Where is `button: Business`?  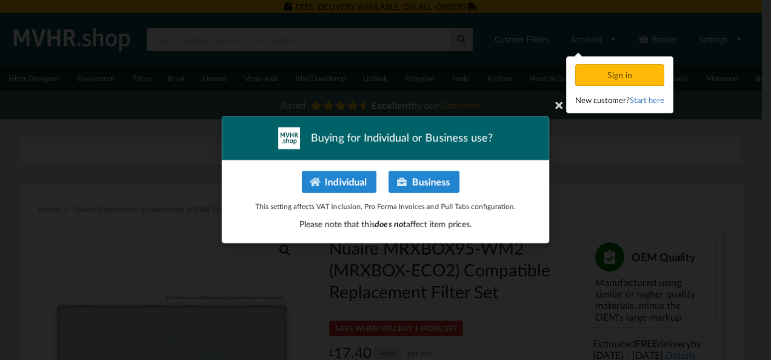 button: Business is located at coordinates (424, 182).